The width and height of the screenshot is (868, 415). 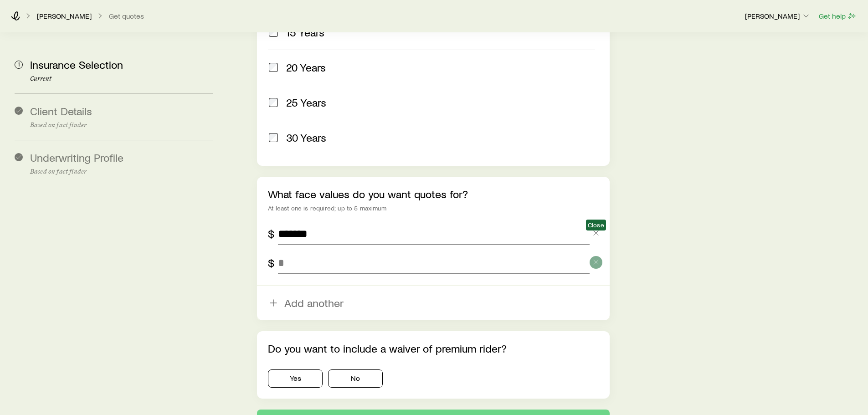 I want to click on button: Get help, so click(x=837, y=16).